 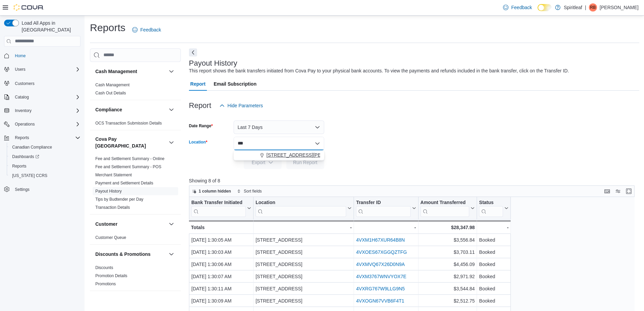 I want to click on button: Home, so click(x=42, y=55).